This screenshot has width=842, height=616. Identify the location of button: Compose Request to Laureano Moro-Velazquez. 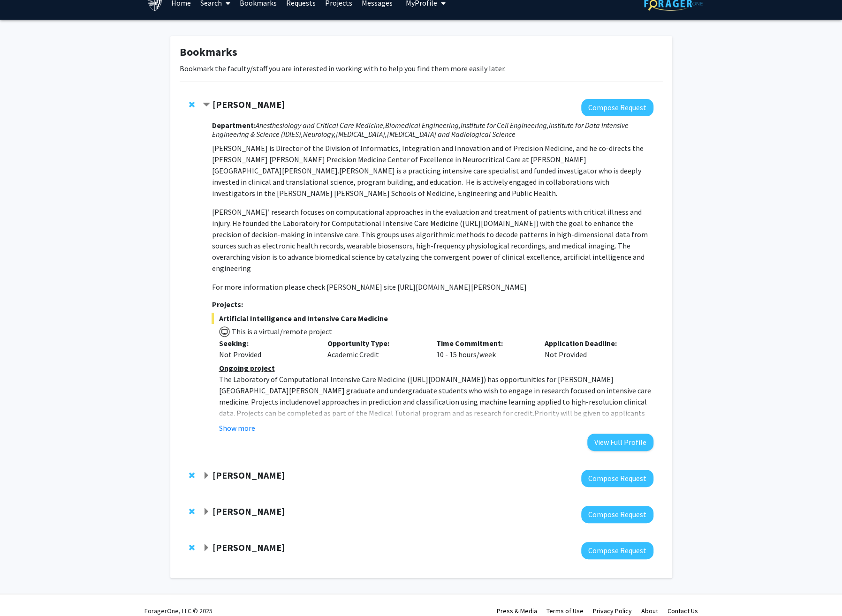
(617, 550).